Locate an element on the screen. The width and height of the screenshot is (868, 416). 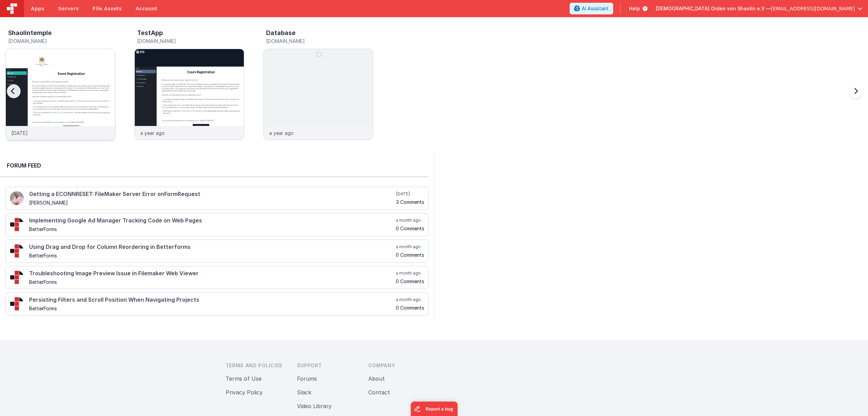
h3: Shaolintemple is located at coordinates (30, 33).